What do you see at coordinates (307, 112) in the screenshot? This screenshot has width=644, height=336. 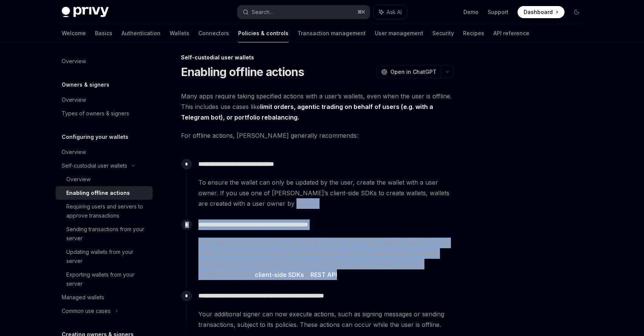 I see `strong: limit orders, agentic trading on behalf of users (e.g. with a Telegram bot), or portfolio rebalan...` at bounding box center [307, 112].